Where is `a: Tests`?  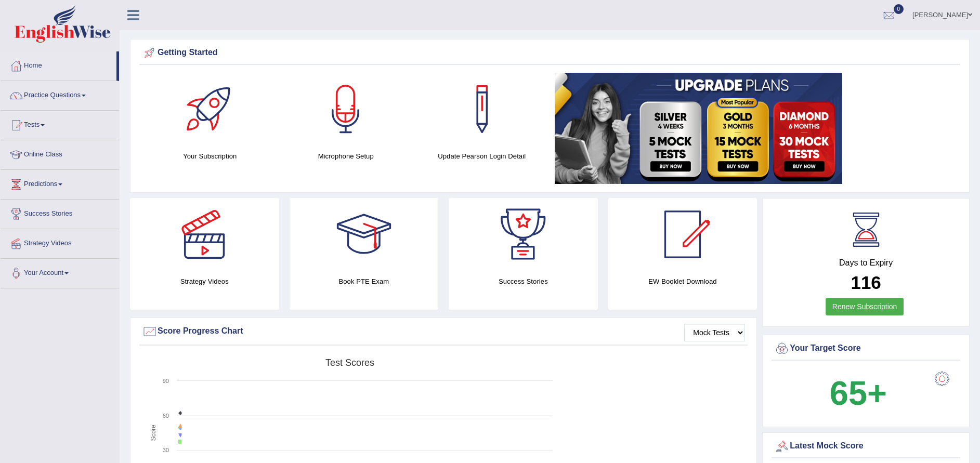
a: Tests is located at coordinates (60, 123).